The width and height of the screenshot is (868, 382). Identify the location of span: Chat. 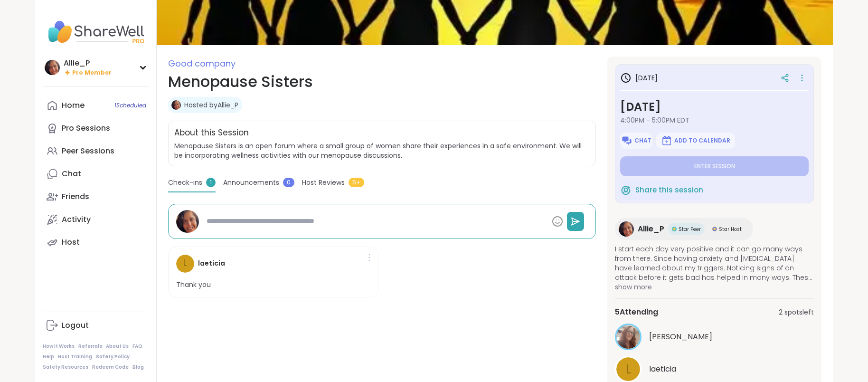
(643, 141).